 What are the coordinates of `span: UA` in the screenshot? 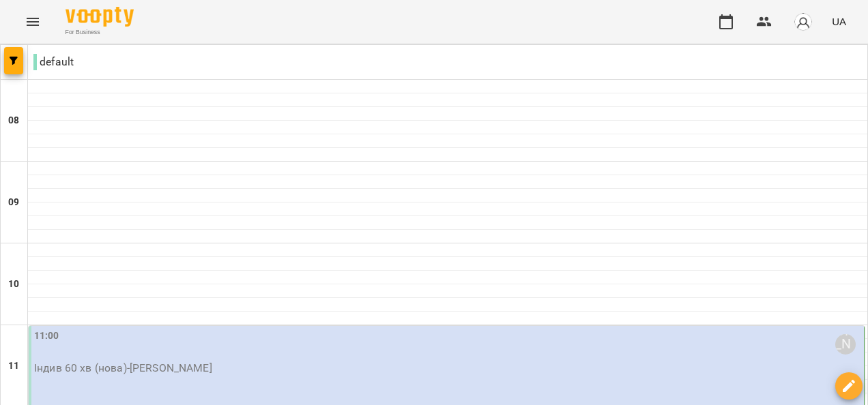 It's located at (839, 21).